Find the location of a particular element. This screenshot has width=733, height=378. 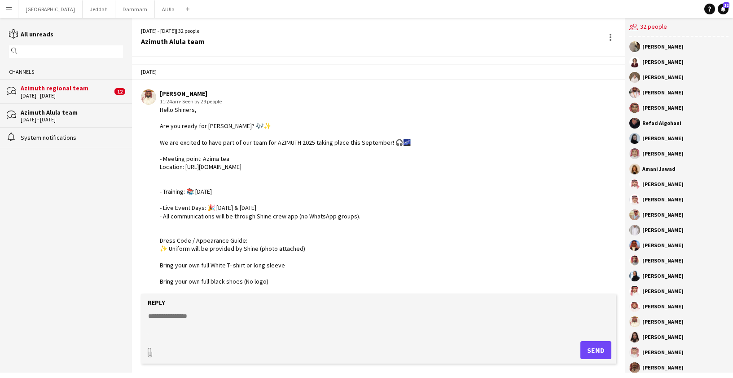

button: Jeddah is located at coordinates (99, 9).